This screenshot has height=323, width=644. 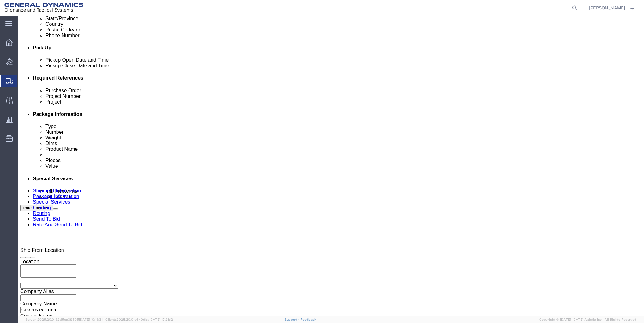 I want to click on span: Client: 2025.20.0-e640dba, so click(x=139, y=320).